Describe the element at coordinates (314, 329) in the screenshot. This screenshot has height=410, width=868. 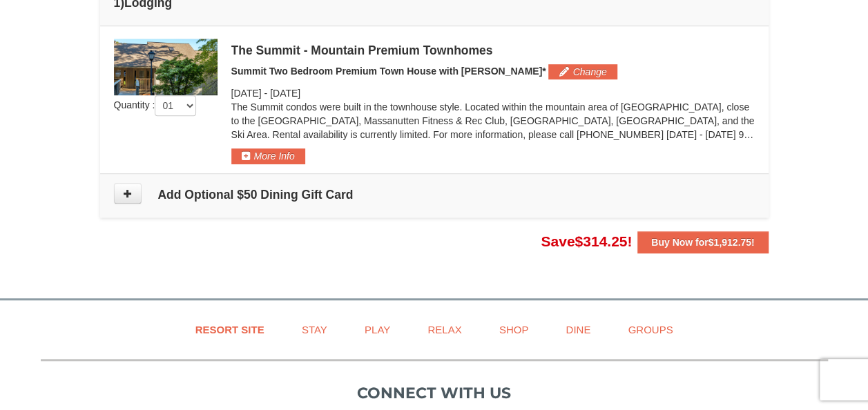
I see `a: Stay` at that location.